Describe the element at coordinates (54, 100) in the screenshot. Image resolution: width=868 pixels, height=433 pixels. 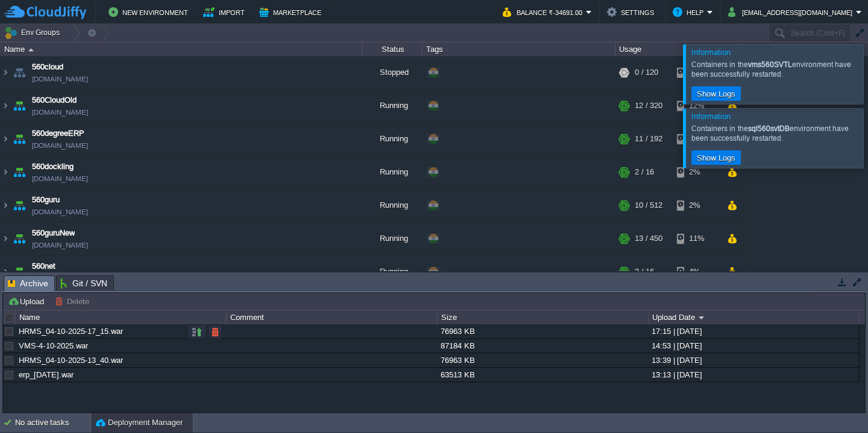
I see `span: 560CloudOld` at that location.